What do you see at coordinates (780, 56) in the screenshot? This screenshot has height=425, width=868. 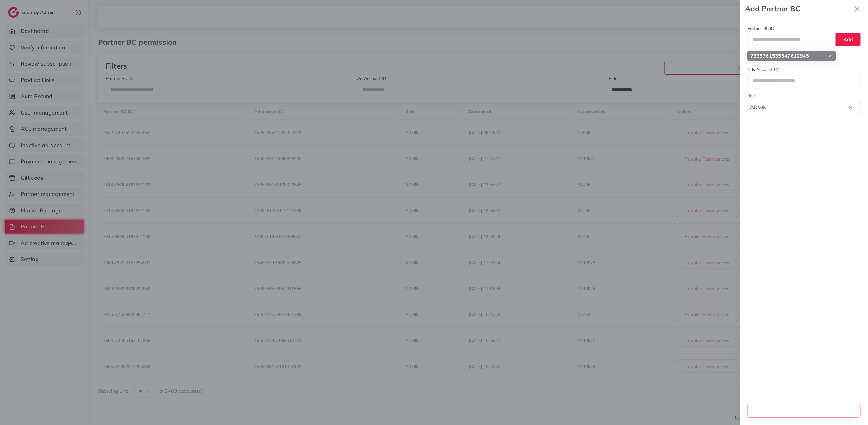 I see `strong: 7365761535647612945` at bounding box center [780, 56].